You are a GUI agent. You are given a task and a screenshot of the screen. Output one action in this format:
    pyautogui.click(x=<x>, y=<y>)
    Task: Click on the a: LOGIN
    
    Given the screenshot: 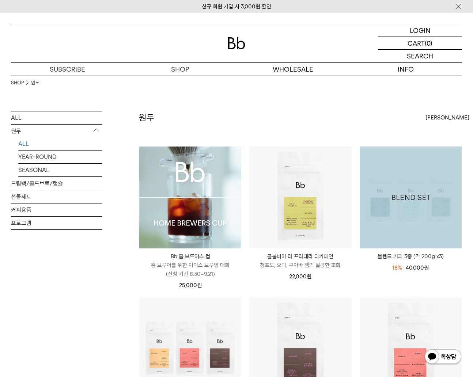 What is the action you would take?
    pyautogui.click(x=420, y=30)
    